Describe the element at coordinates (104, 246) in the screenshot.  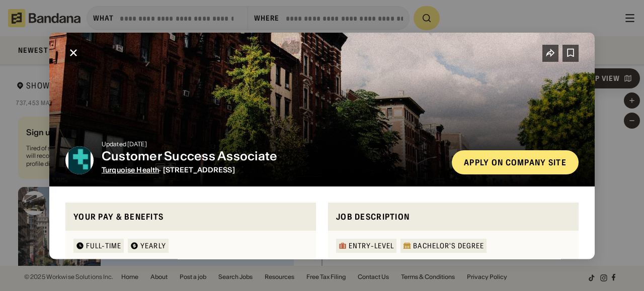
I see `div: Full-time` at that location.